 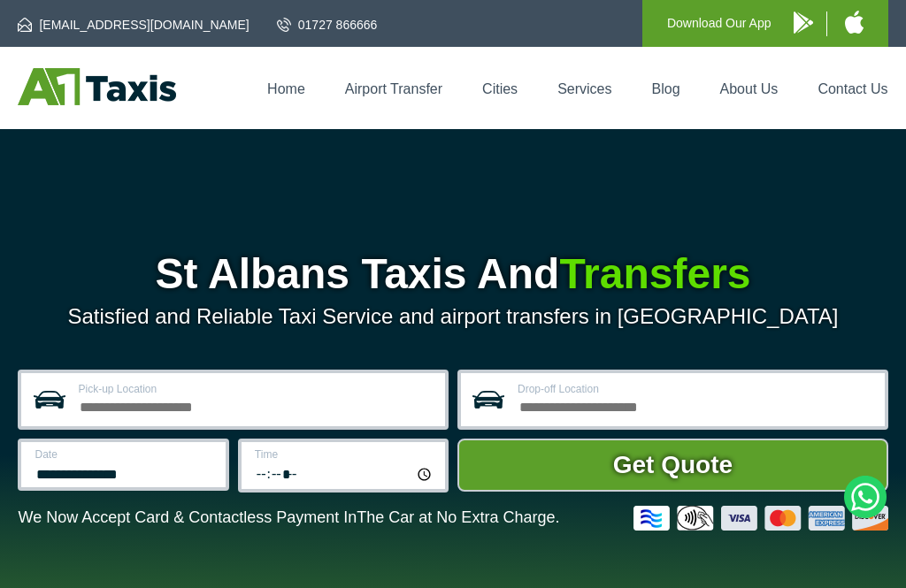 What do you see at coordinates (286, 89) in the screenshot?
I see `a: Home` at bounding box center [286, 89].